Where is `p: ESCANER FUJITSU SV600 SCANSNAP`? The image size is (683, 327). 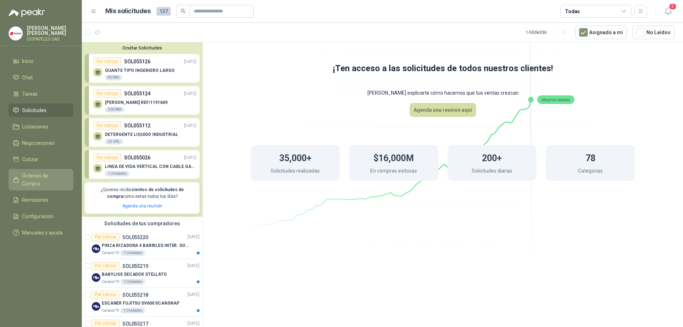
p: ESCANER FUJITSU SV600 SCANSNAP is located at coordinates (140, 303).